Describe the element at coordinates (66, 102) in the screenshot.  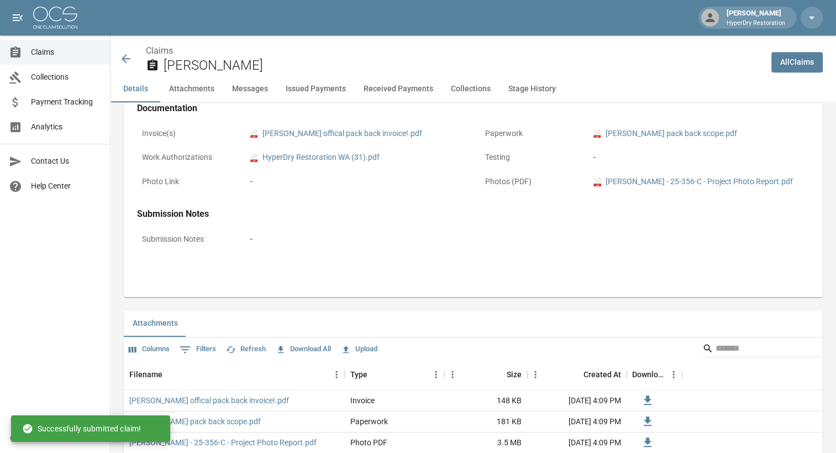
I see `span: Payment Tracking` at that location.